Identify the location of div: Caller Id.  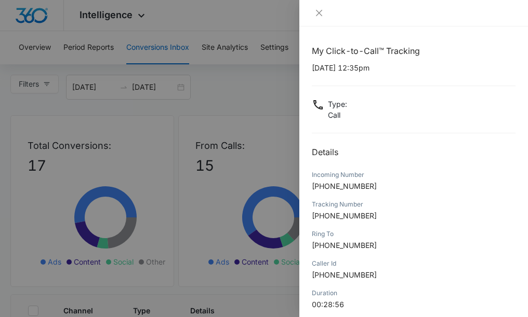
(413, 264).